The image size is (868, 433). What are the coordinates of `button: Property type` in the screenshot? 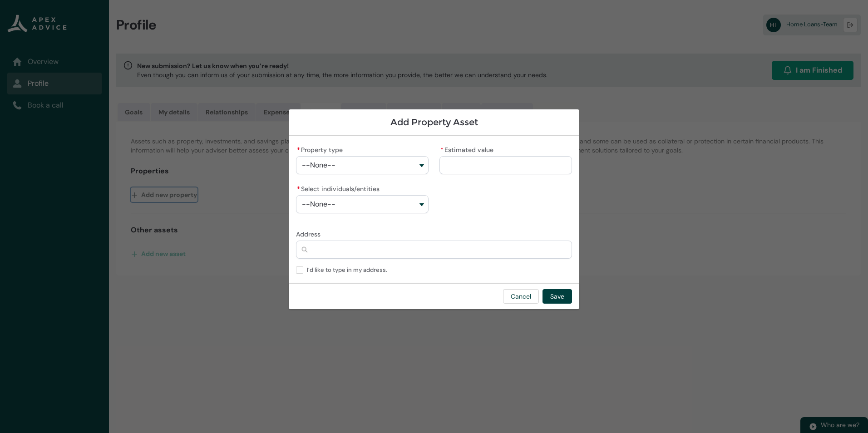 It's located at (362, 165).